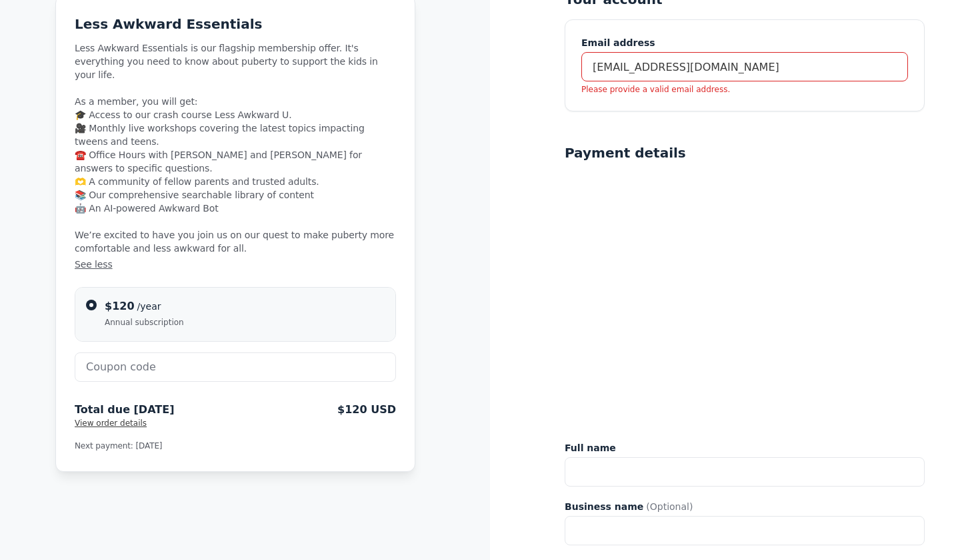 Image resolution: width=980 pixels, height=560 pixels. Describe the element at coordinates (670, 506) in the screenshot. I see `span: (Optional)` at that location.